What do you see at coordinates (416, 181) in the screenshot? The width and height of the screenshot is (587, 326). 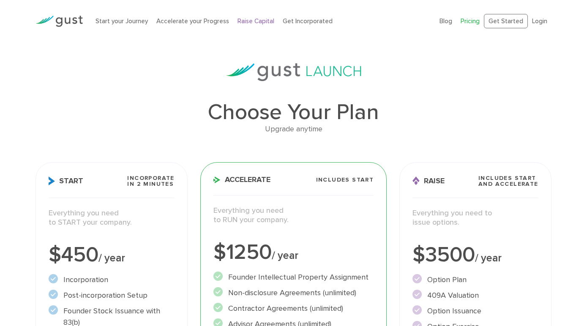 I see `img: Raise Icon` at bounding box center [416, 181].